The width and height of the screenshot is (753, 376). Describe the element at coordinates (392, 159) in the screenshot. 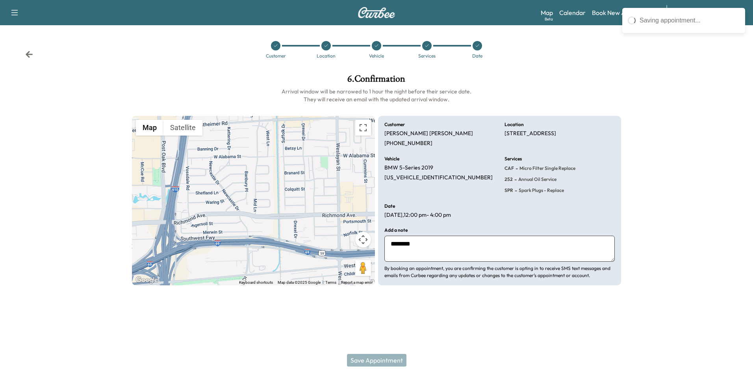

I see `h6: Vehicle` at that location.